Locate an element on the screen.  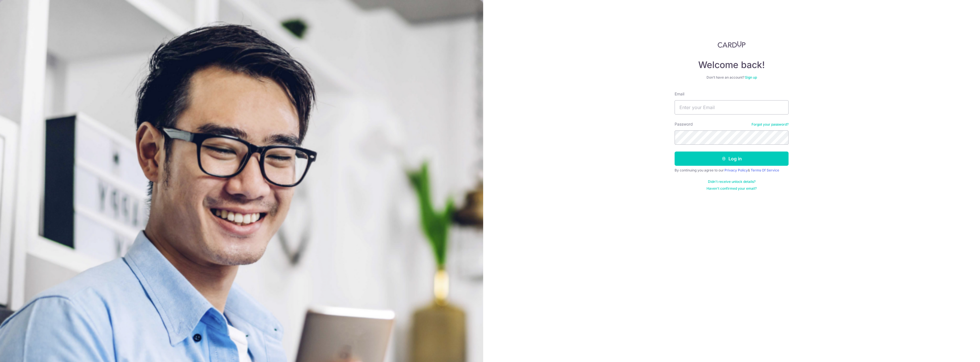
input: Enter your Email is located at coordinates (731, 107).